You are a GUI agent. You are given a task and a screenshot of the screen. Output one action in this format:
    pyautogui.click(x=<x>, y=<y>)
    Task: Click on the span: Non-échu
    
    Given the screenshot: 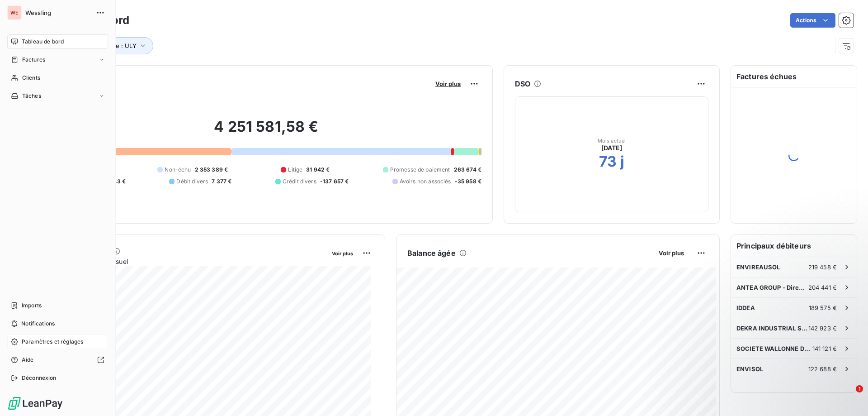 What is the action you would take?
    pyautogui.click(x=177, y=170)
    